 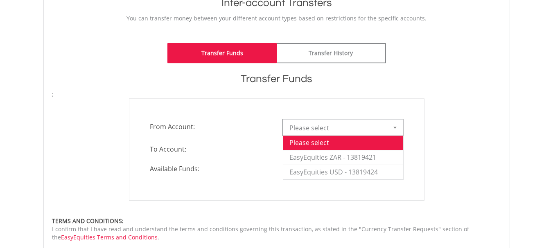 What do you see at coordinates (343, 172) in the screenshot?
I see `li: EasyEquities USD - 13819424` at bounding box center [343, 172].